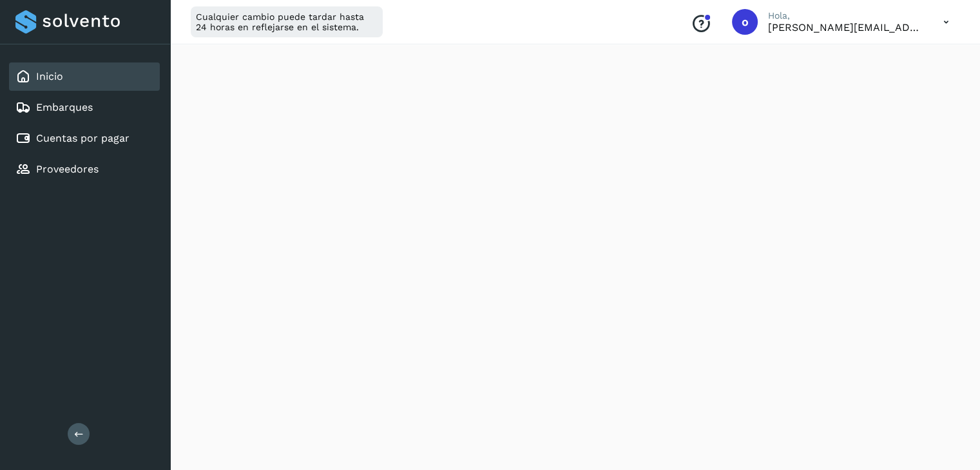 The height and width of the screenshot is (470, 980). Describe the element at coordinates (64, 107) in the screenshot. I see `a: Embarques` at that location.